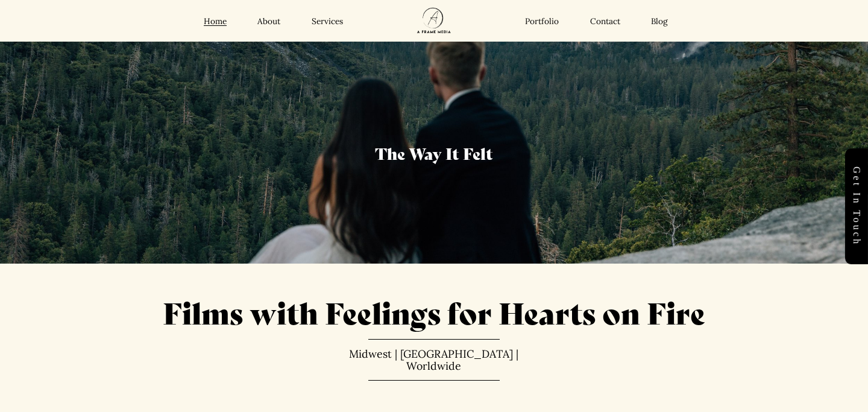 The width and height of the screenshot is (868, 412). Describe the element at coordinates (434, 311) in the screenshot. I see `h1: Films with Feelings for Hearts on Fire` at that location.